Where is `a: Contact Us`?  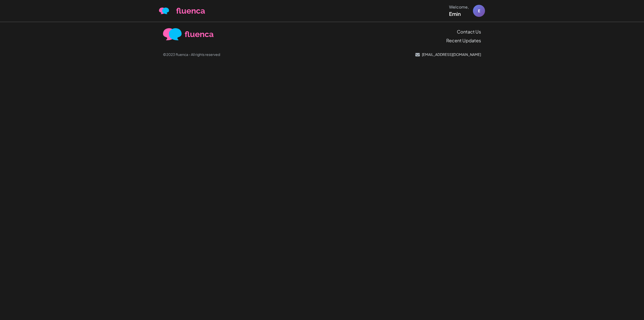
a: Contact Us is located at coordinates (469, 32).